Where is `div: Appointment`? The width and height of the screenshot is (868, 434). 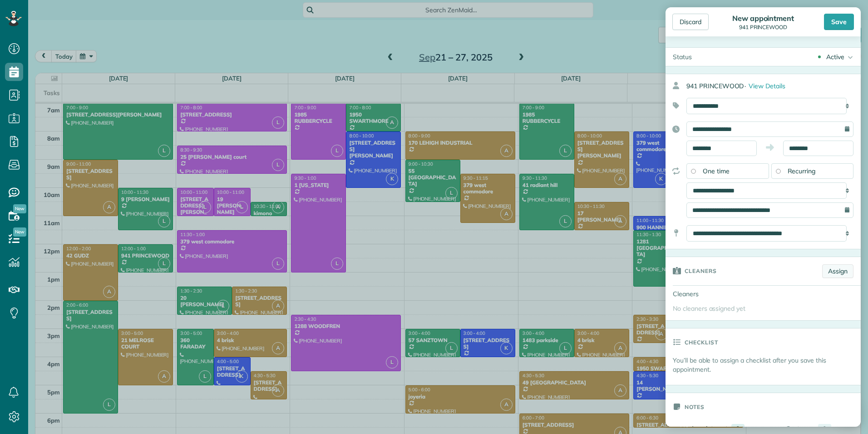 div: Appointment is located at coordinates (709, 428).